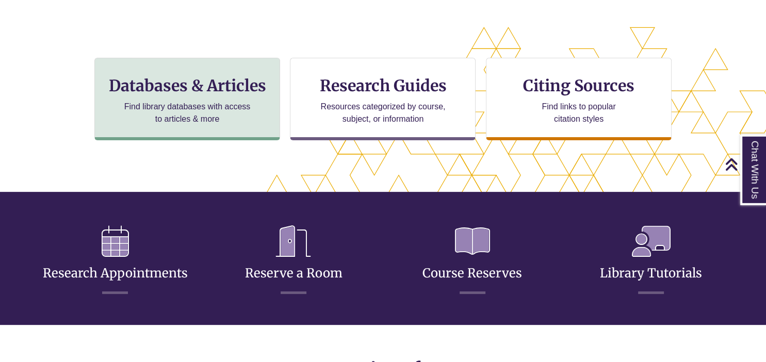 This screenshot has height=362, width=766. I want to click on h3: Databases & Articles, so click(187, 86).